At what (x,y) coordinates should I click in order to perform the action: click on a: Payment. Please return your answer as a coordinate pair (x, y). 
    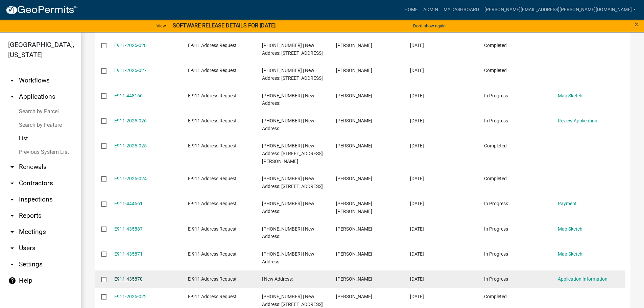
    Looking at the image, I should click on (567, 204).